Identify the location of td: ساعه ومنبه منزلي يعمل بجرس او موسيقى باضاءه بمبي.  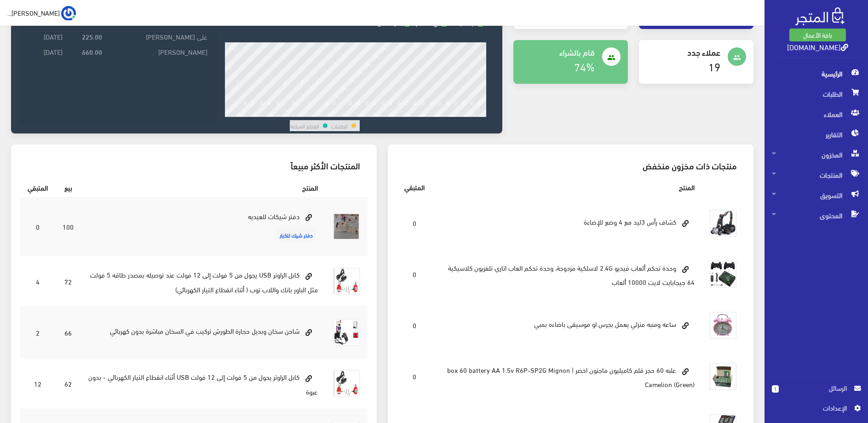
(567, 325).